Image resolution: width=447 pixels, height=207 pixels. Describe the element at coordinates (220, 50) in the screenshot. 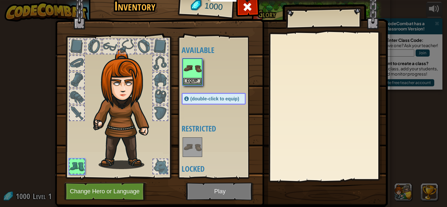

I see `h4: Available` at that location.